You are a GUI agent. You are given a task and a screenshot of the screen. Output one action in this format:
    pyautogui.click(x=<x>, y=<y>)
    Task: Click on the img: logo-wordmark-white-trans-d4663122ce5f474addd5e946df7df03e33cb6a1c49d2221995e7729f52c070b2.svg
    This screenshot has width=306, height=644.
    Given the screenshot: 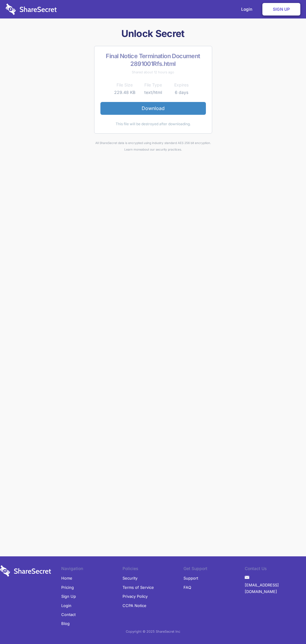 What is the action you would take?
    pyautogui.click(x=31, y=9)
    